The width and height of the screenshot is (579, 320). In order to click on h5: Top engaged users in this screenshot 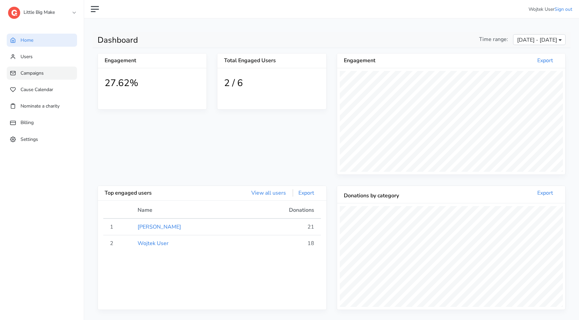, I will do `click(158, 193)`.